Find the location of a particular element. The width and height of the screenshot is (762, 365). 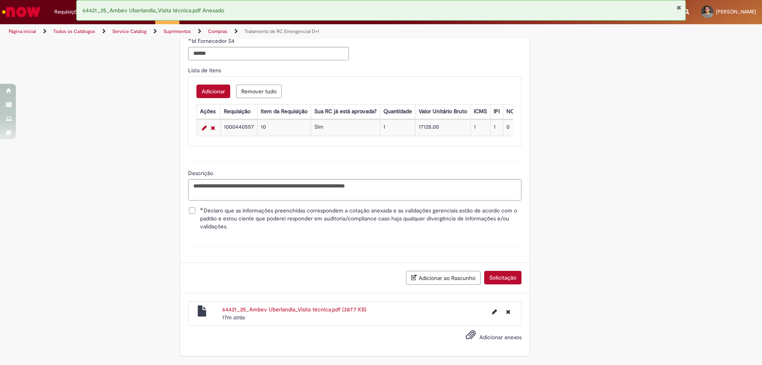

td: Sim is located at coordinates (345, 127).